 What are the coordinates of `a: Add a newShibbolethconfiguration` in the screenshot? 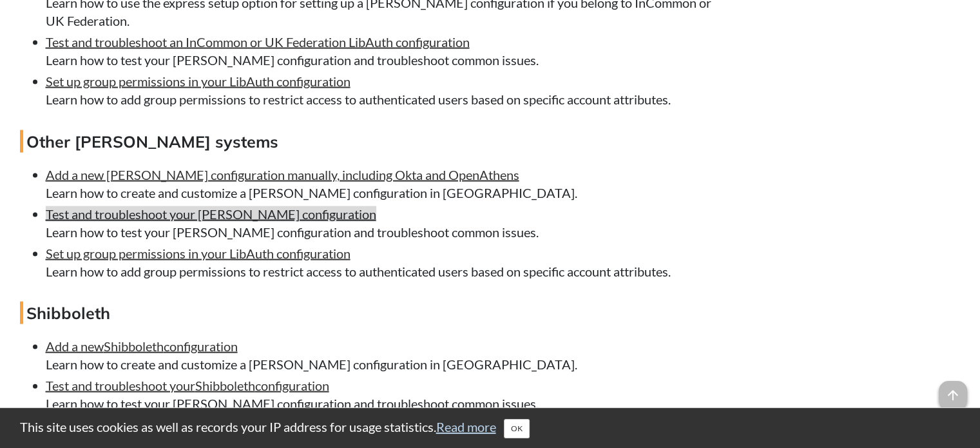 It's located at (142, 347).